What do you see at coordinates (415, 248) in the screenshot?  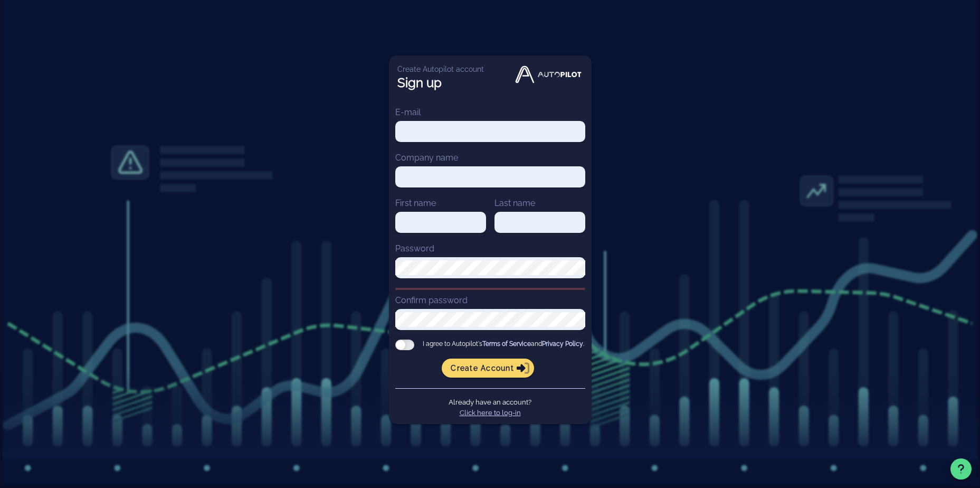 I see `label: Password` at bounding box center [415, 248].